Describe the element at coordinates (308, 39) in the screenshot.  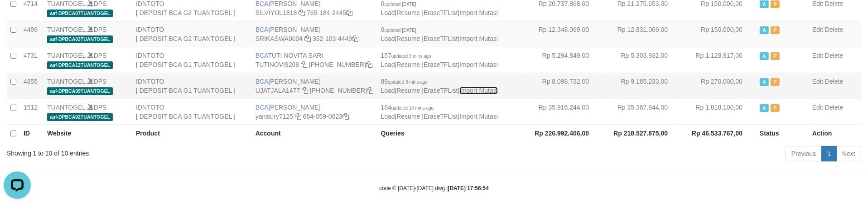
I see `a: Copy SRIKASWA0604 to clipboard` at that location.